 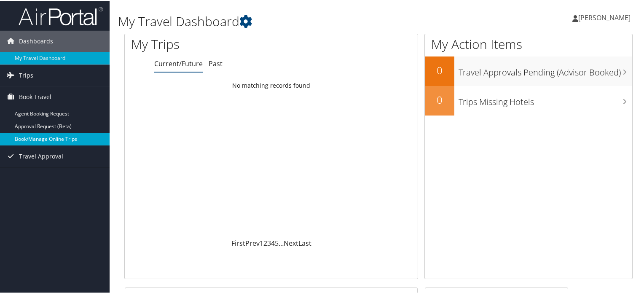 What do you see at coordinates (529, 100) in the screenshot?
I see `a: 0Trips Missing Hotels` at bounding box center [529, 100].